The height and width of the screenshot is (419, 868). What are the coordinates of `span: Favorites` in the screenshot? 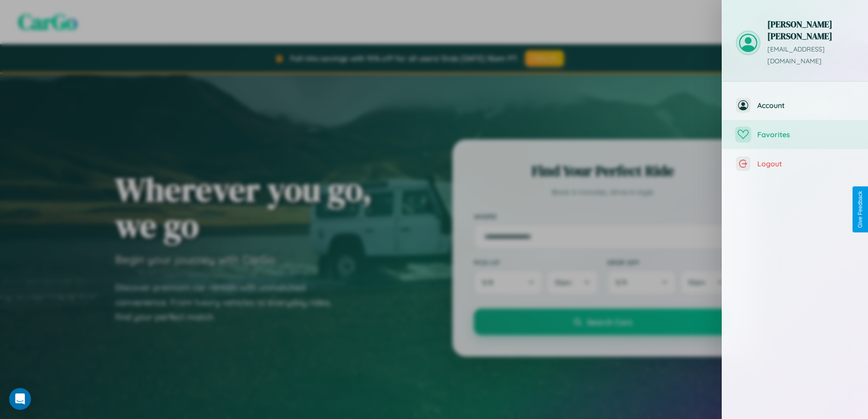 It's located at (806, 134).